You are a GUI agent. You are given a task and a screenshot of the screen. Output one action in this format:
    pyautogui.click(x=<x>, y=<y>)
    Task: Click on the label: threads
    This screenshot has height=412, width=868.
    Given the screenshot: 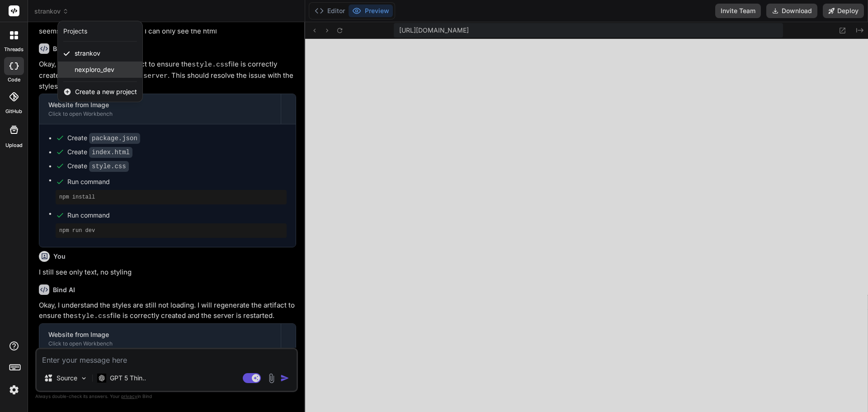 What is the action you would take?
    pyautogui.click(x=14, y=49)
    